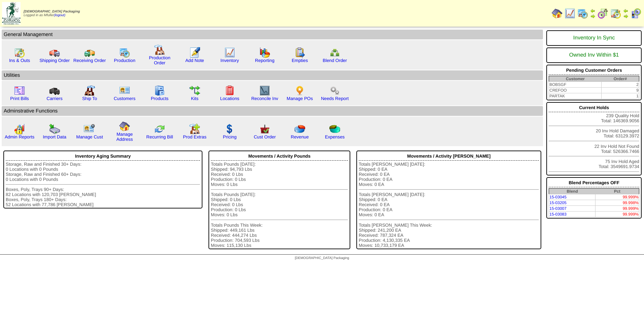 The height and width of the screenshot is (324, 644). What do you see at coordinates (89, 53) in the screenshot?
I see `img: truck2.gif` at bounding box center [89, 53].